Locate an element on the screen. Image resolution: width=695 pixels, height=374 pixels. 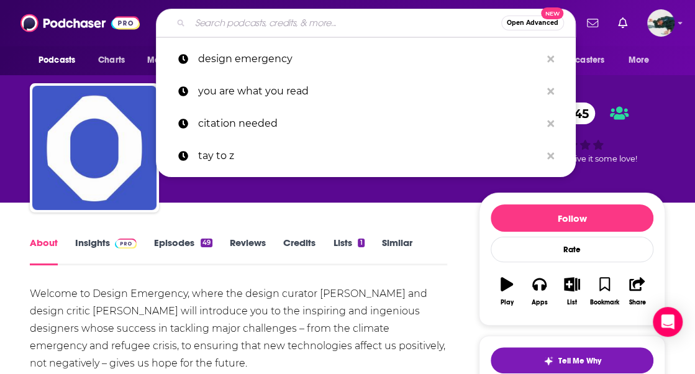
p: you are what you read is located at coordinates (370, 91).